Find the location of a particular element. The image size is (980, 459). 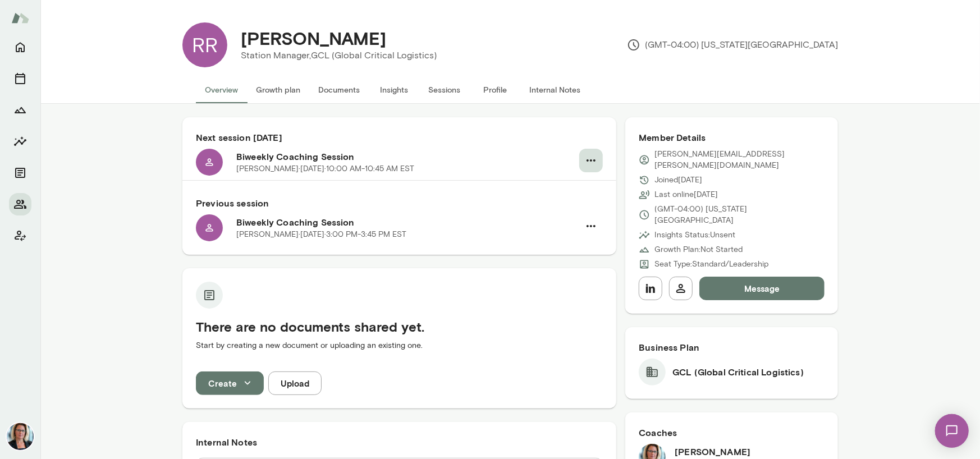

p: Start by creating a new document or uploading an existing one. is located at coordinates (399, 345).